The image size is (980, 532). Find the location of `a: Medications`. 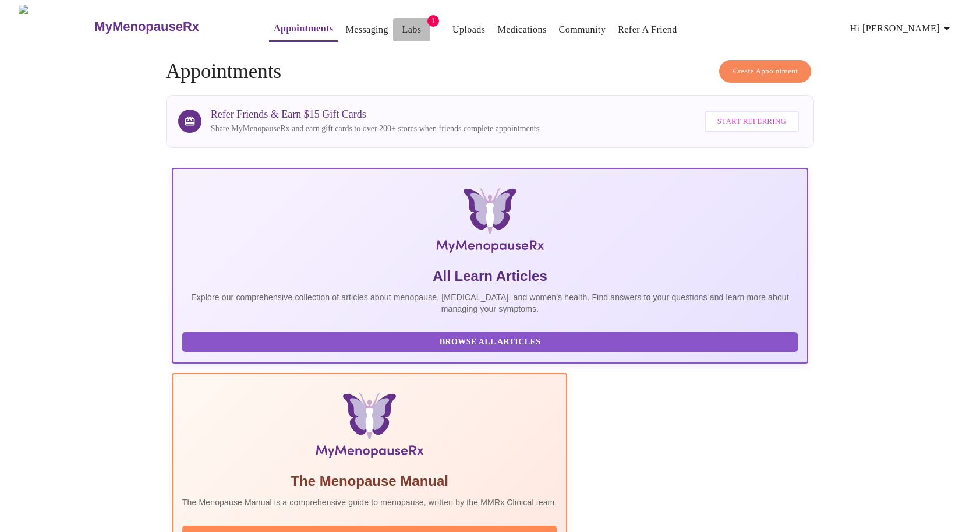

a: Medications is located at coordinates (521, 29).